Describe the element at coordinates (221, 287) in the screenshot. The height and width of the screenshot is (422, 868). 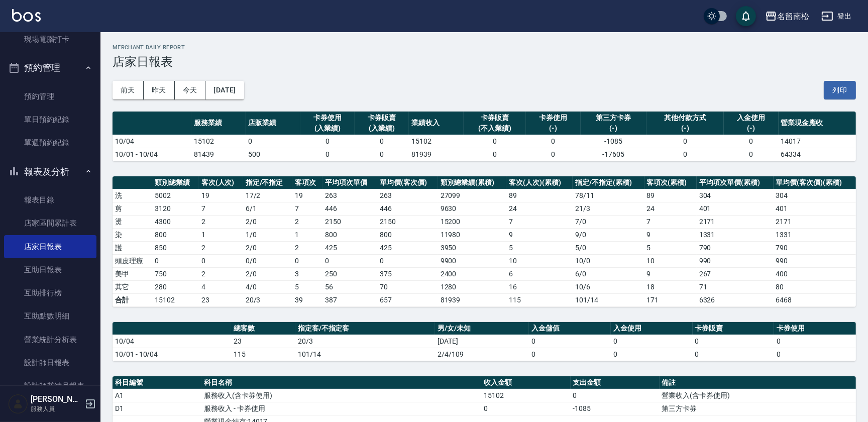
I see `td: 4` at that location.